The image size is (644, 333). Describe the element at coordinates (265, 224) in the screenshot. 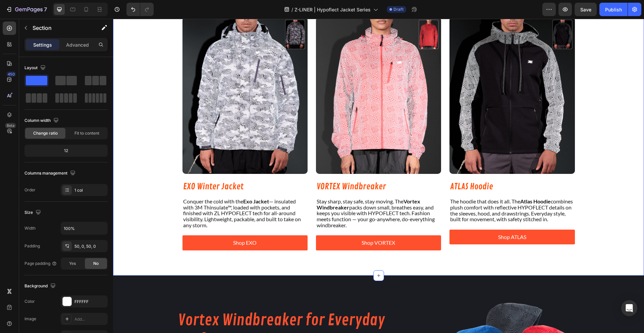

I see `button: <p>Shop VORTEX</p>` at that location.